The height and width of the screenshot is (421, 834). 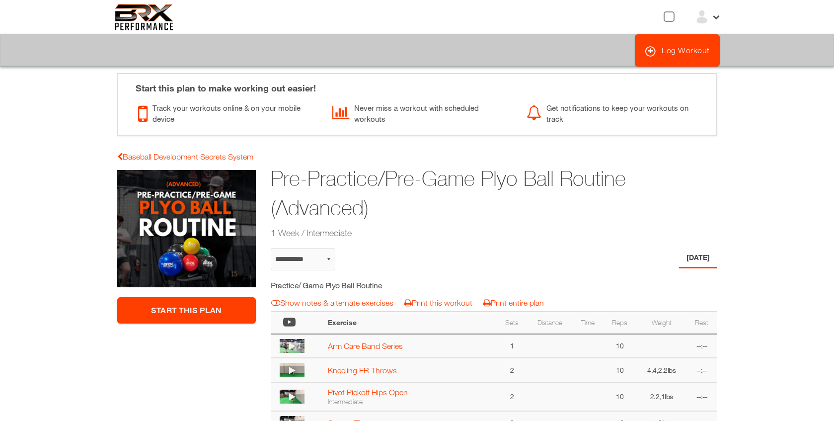 What do you see at coordinates (616, 112) in the screenshot?
I see `div: Get notifications to keep your workouts on track` at bounding box center [616, 112].